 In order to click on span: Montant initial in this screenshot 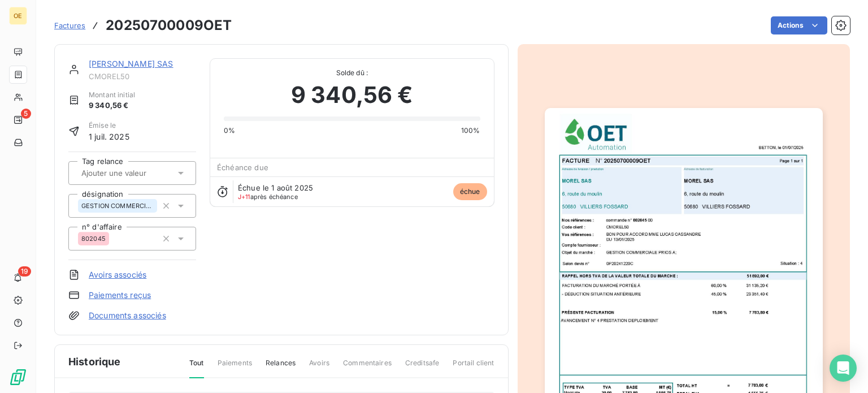, I will do `click(112, 95)`.